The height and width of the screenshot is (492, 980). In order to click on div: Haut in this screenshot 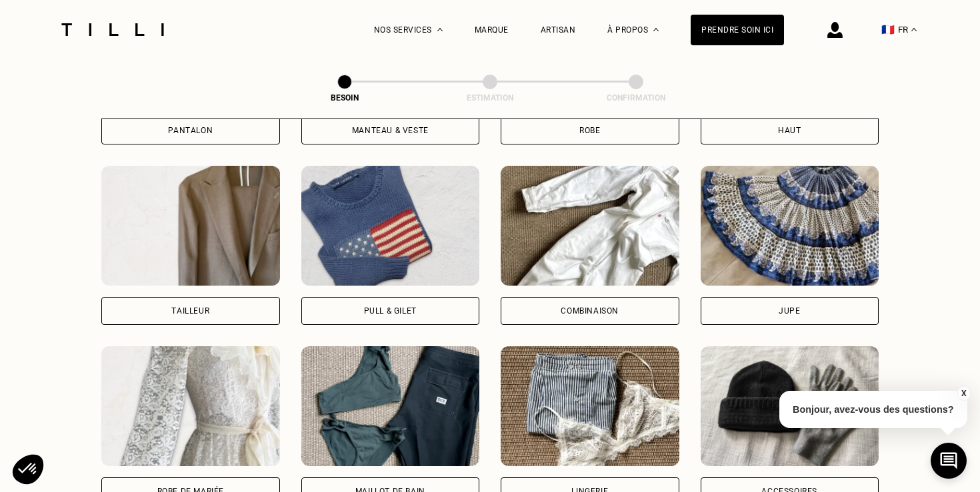, I will do `click(789, 130)`.